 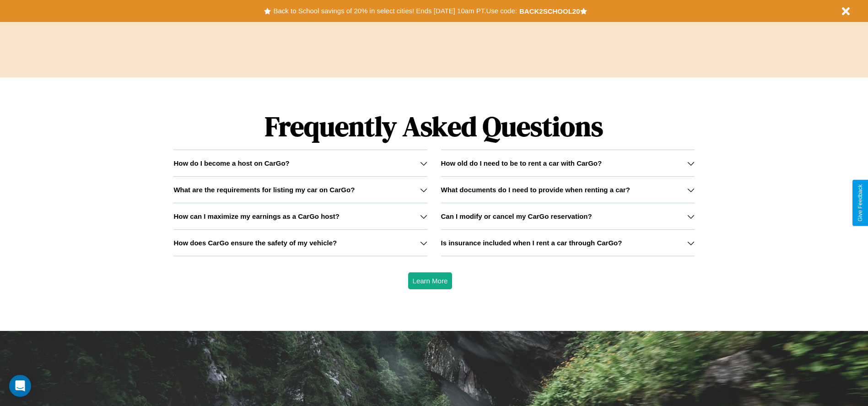 I want to click on div: Open Intercom Messenger, so click(x=20, y=386).